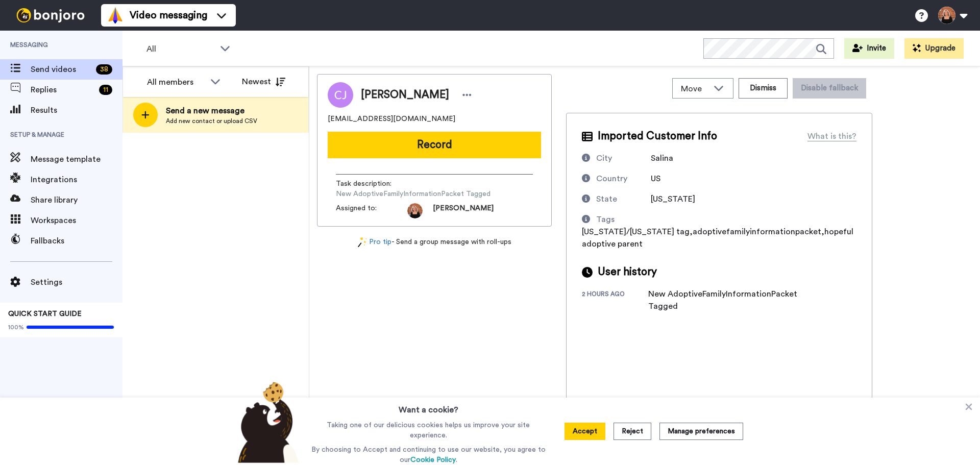  What do you see at coordinates (76, 200) in the screenshot?
I see `span: Share library` at bounding box center [76, 200].